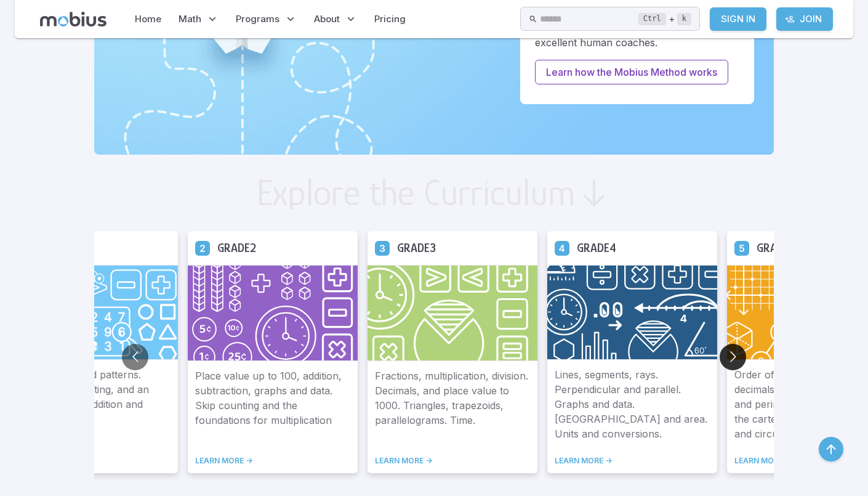 Image resolution: width=868 pixels, height=496 pixels. I want to click on a: Grade 5, so click(742, 248).